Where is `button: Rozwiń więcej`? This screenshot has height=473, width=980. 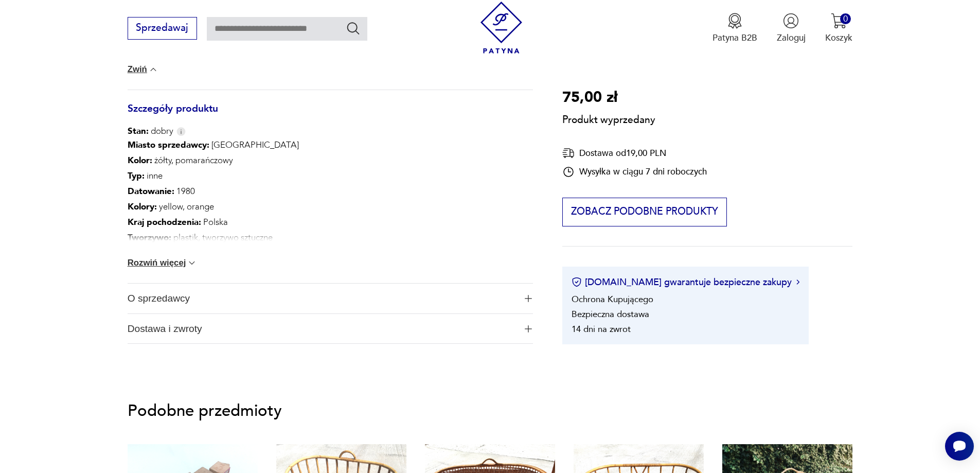
button: Rozwiń więcej is located at coordinates (163, 263).